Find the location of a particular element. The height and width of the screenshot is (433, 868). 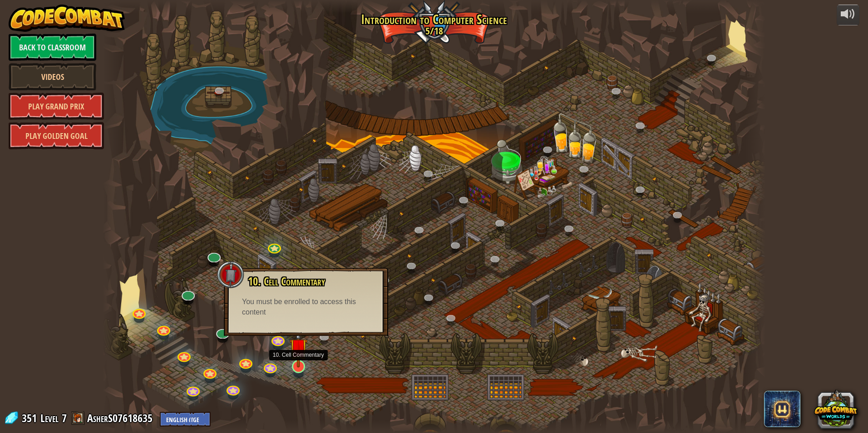

a: Videos is located at coordinates (52, 77).